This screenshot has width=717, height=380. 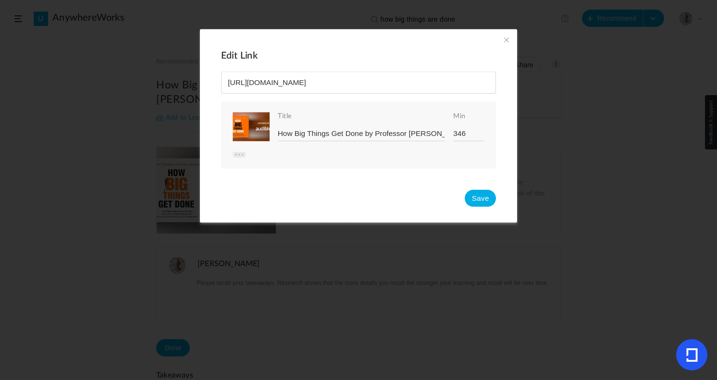 I want to click on h2: Edit Link, so click(x=239, y=56).